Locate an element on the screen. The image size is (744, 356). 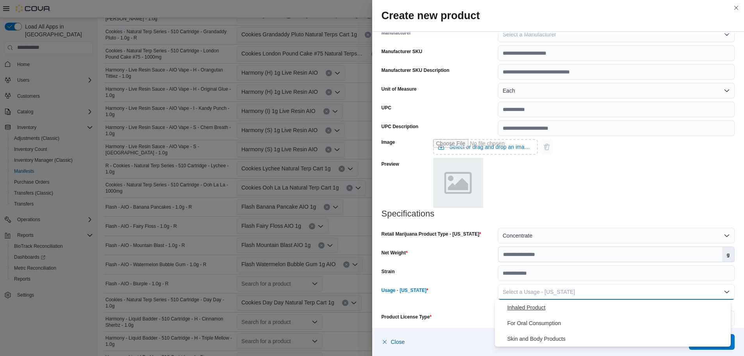
label: Strain is located at coordinates (388, 271).